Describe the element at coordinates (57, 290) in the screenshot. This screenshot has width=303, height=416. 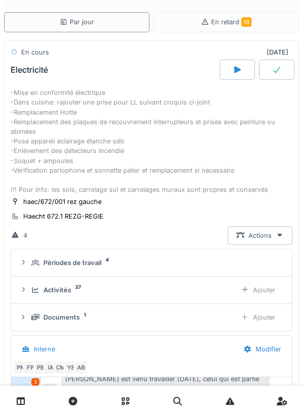
I see `div: Activités` at that location.